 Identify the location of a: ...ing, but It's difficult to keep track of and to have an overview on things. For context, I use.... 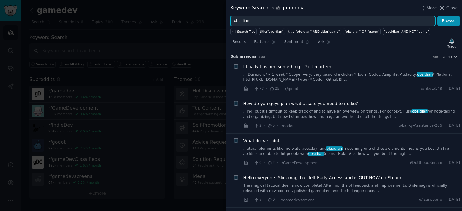
(352, 114).